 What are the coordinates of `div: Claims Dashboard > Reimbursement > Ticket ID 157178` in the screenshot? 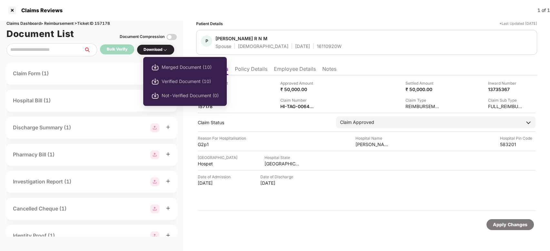 It's located at (92, 24).